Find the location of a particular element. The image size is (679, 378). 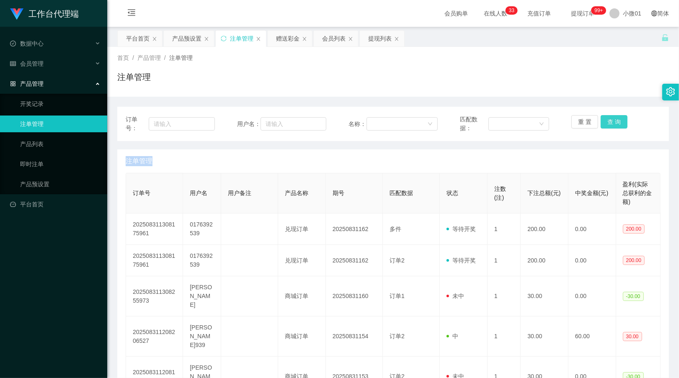

font: 提现订单 is located at coordinates (583, 13).